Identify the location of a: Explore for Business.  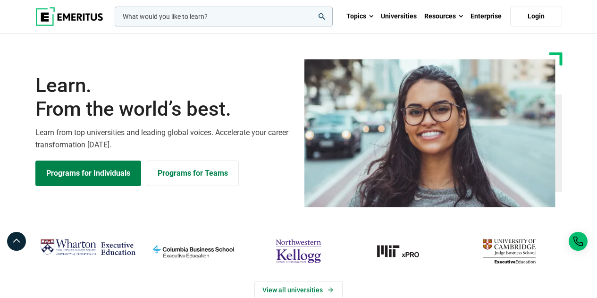
(193, 173).